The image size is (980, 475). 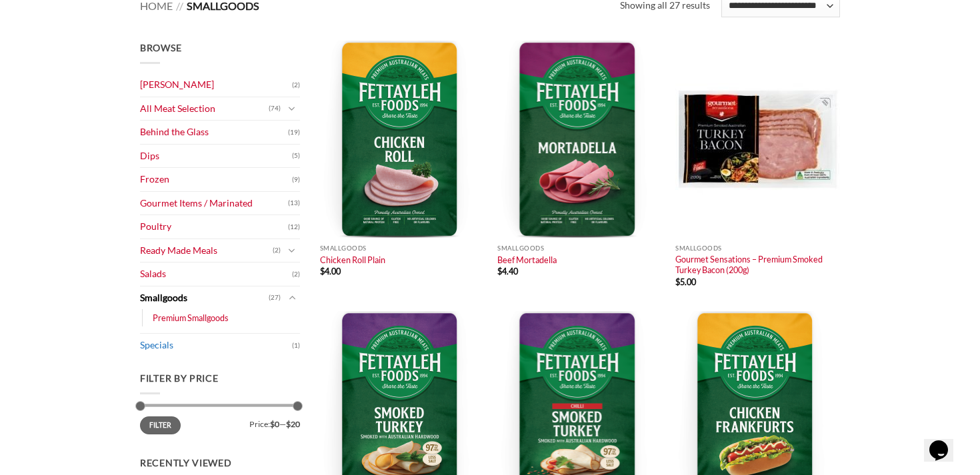 What do you see at coordinates (216, 156) in the screenshot?
I see `a: Dips` at bounding box center [216, 156].